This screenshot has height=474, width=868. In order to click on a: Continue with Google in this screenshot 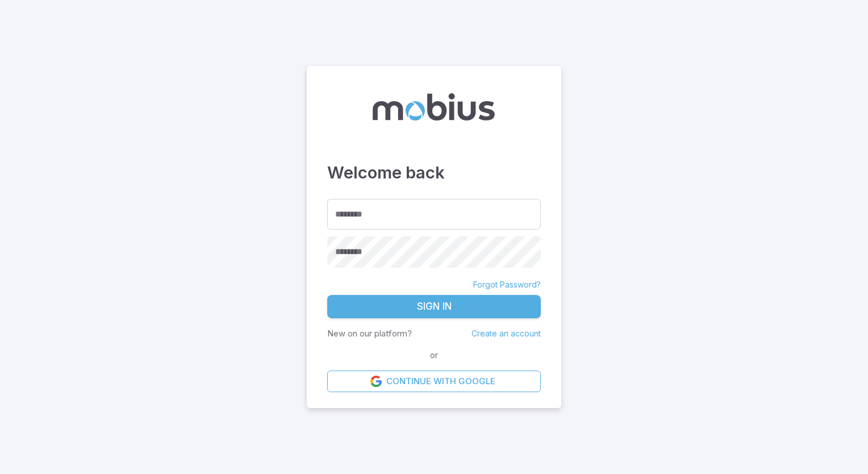, I will do `click(434, 381)`.